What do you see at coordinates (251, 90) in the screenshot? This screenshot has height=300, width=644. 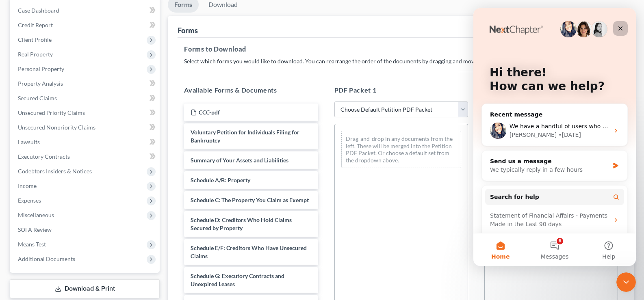 I see `h5: Available Forms & Documents` at bounding box center [251, 90].